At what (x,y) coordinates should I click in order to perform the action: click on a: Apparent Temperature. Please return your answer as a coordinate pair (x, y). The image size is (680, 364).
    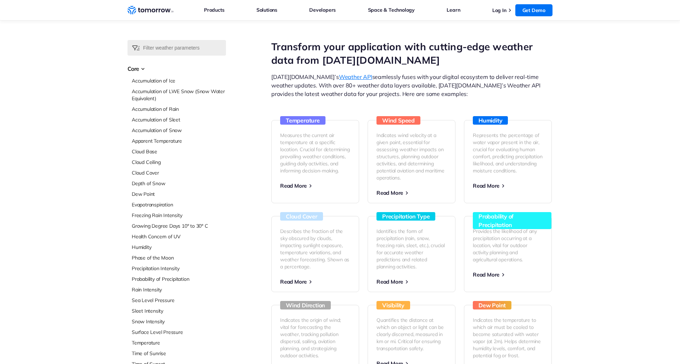
    Looking at the image, I should click on (179, 141).